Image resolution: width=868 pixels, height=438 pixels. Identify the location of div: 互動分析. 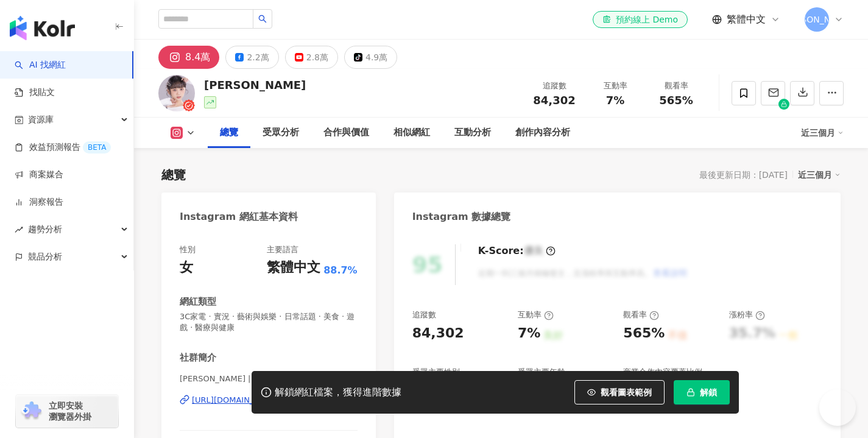
(473, 133).